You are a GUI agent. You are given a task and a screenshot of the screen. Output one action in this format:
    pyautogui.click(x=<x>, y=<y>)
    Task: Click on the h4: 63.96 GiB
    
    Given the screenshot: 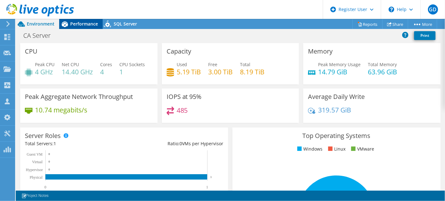 What is the action you would take?
    pyautogui.click(x=382, y=72)
    